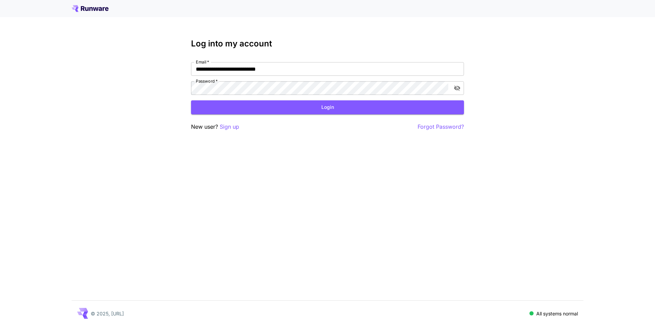 Image resolution: width=655 pixels, height=326 pixels. I want to click on button: Sign up, so click(229, 127).